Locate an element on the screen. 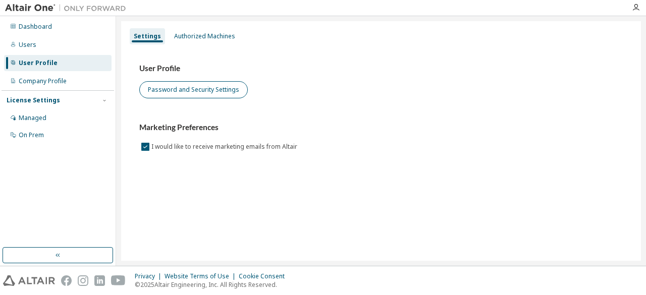 The width and height of the screenshot is (646, 295). div: Privacy is located at coordinates (149, 276).